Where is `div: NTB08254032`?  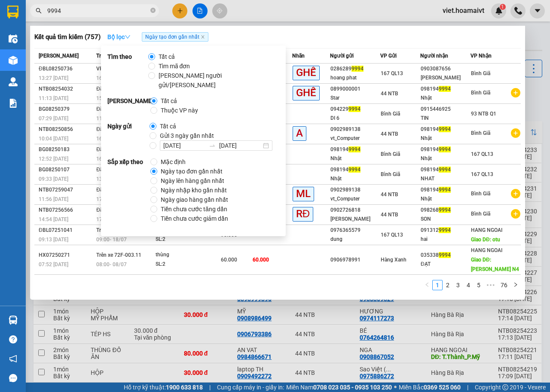 div: NTB08254032 is located at coordinates (66, 89).